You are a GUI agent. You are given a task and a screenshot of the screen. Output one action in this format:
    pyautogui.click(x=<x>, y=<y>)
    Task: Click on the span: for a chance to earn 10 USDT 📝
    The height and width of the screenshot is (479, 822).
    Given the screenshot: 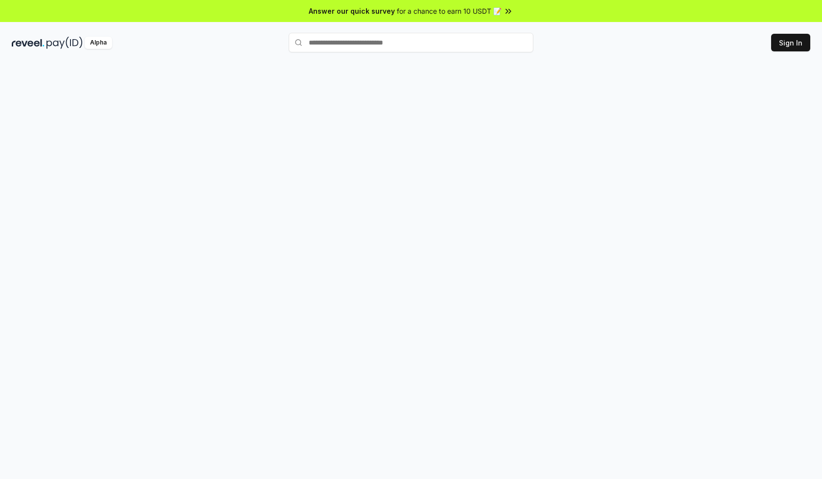 What is the action you would take?
    pyautogui.click(x=449, y=11)
    